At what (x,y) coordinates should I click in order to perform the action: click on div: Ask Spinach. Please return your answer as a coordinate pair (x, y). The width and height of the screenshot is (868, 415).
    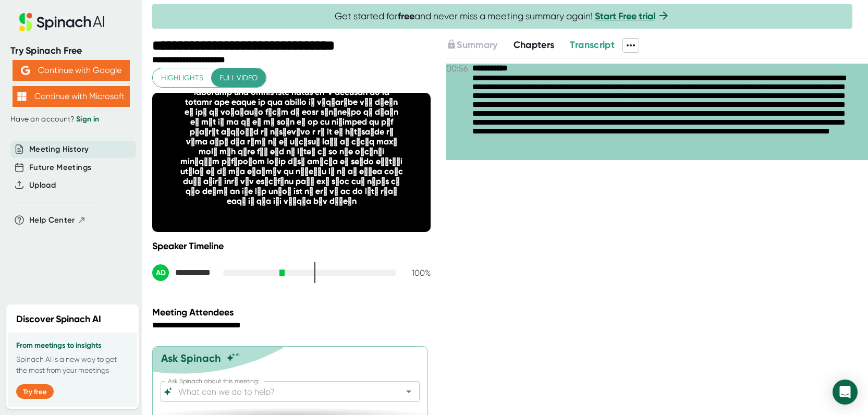
    Looking at the image, I should click on (191, 358).